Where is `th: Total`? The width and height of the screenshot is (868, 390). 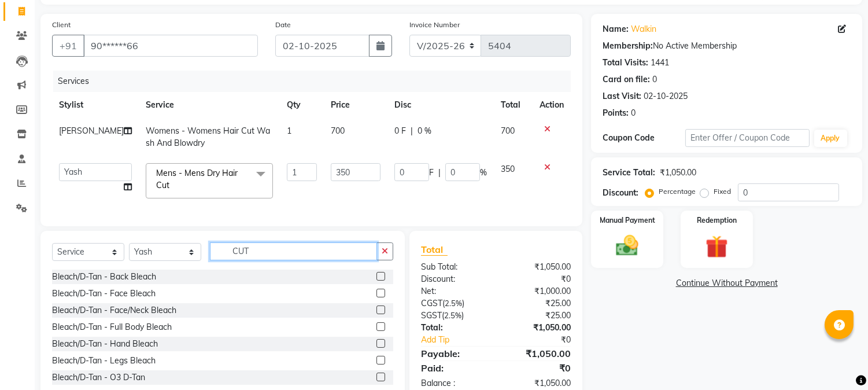
th: Total is located at coordinates (513, 105).